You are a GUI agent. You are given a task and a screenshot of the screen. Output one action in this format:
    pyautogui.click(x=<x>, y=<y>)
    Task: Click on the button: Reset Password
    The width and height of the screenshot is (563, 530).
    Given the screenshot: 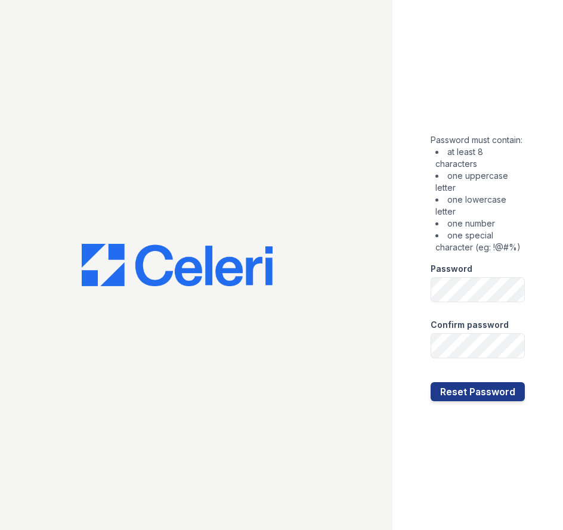 What is the action you would take?
    pyautogui.click(x=478, y=392)
    